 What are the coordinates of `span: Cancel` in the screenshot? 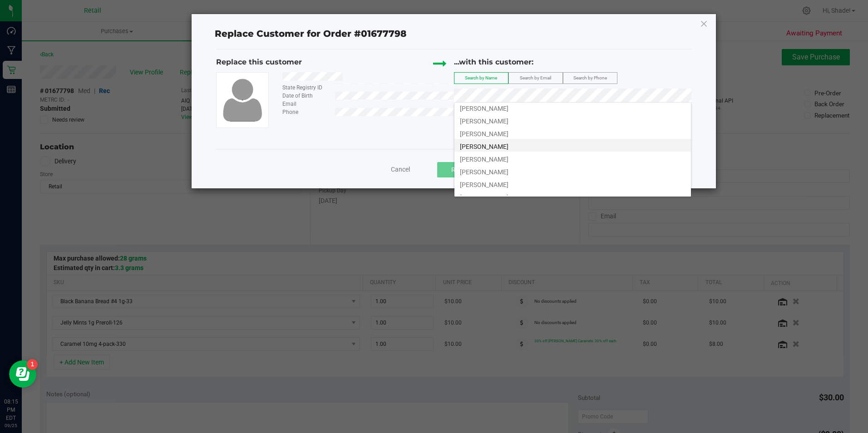 It's located at (401, 169).